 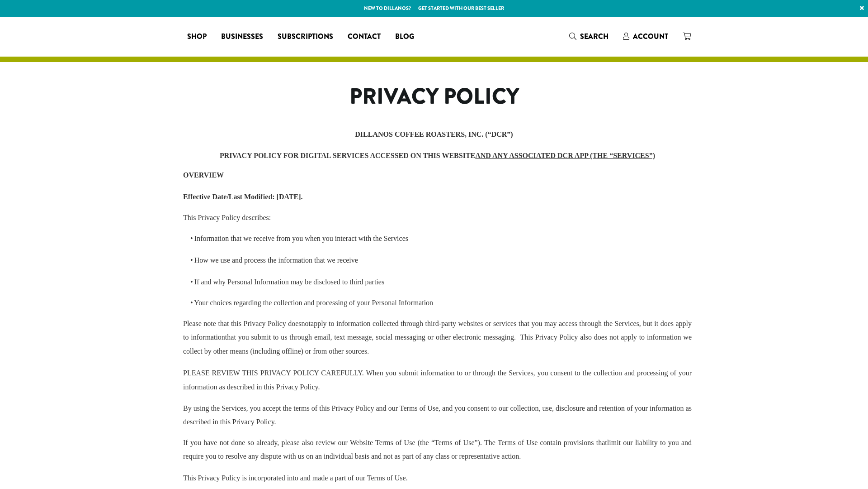 I want to click on span: DILLANOS COFFEE ROASTERS, INC. (“DCR”), so click(x=434, y=134).